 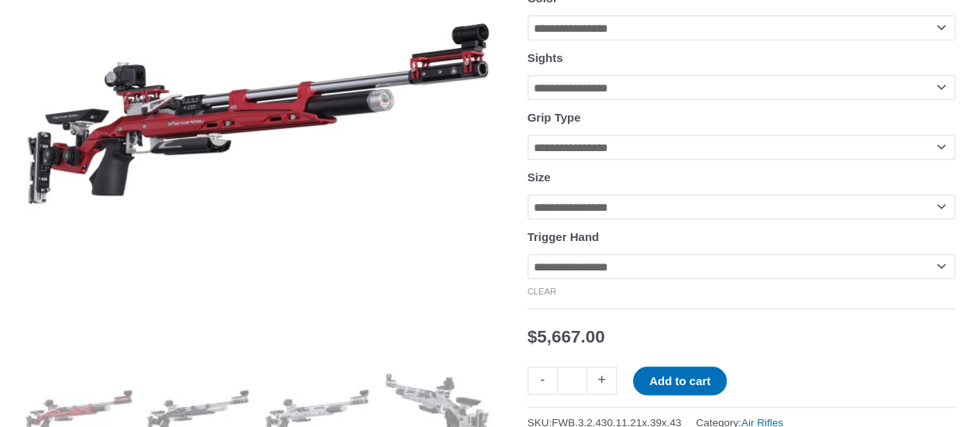 What do you see at coordinates (554, 117) in the screenshot?
I see `label: Grip Type` at bounding box center [554, 117].